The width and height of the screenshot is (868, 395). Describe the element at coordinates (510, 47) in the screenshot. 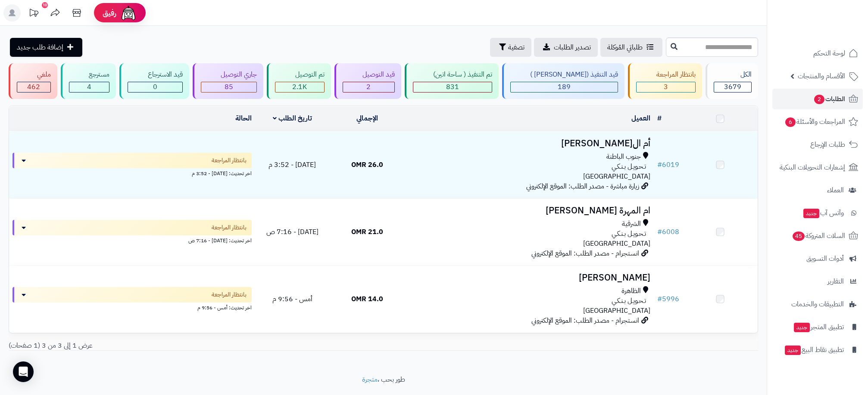

I see `button: تصفية` at that location.